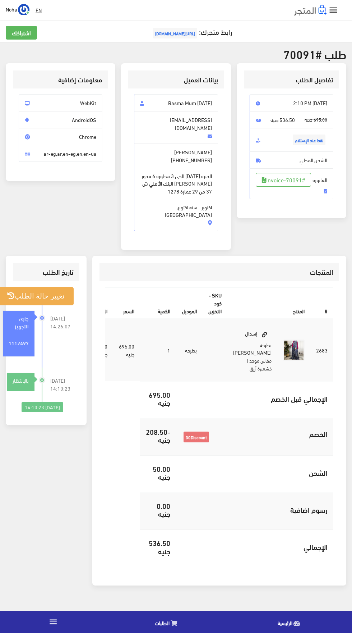 The width and height of the screenshot is (352, 633). I want to click on small: | كشميرة أزرق, so click(259, 364).